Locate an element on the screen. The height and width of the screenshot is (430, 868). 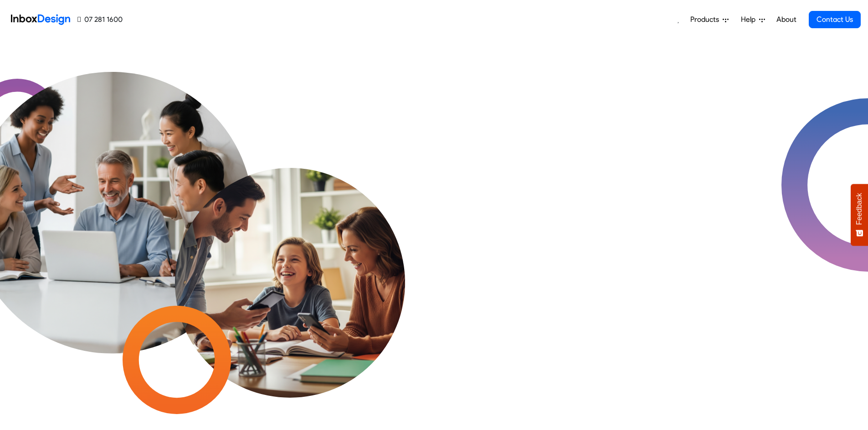
a: 07 281 1600 is located at coordinates (100, 20).